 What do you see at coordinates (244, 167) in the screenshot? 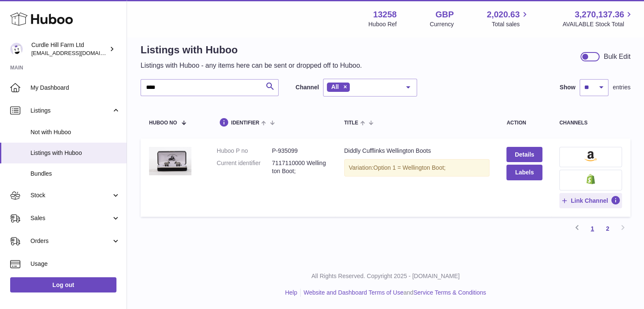
I see `dt: Current identifier` at bounding box center [244, 167].